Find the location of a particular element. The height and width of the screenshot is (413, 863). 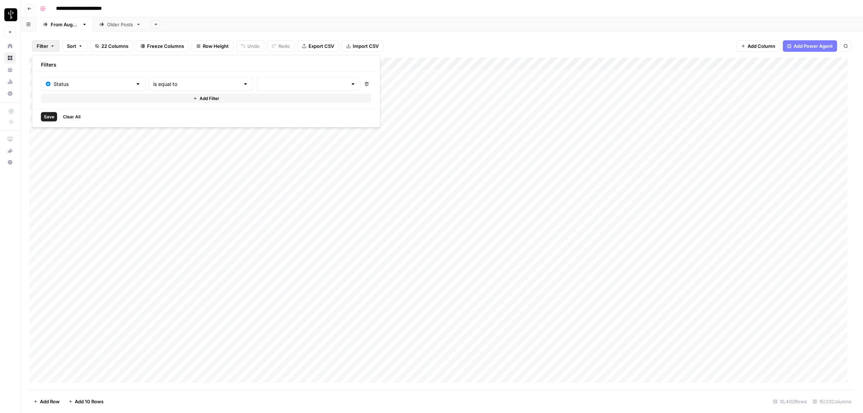

button: Add 10 Rows is located at coordinates (86, 401).